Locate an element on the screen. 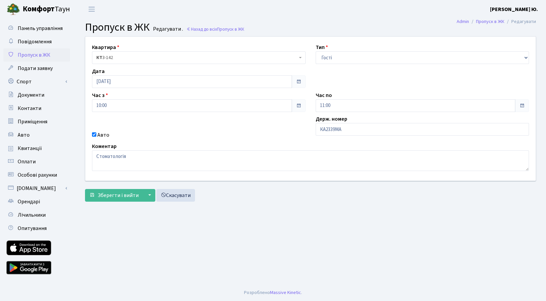 The image size is (546, 301). span: Лічильники is located at coordinates (32, 215).